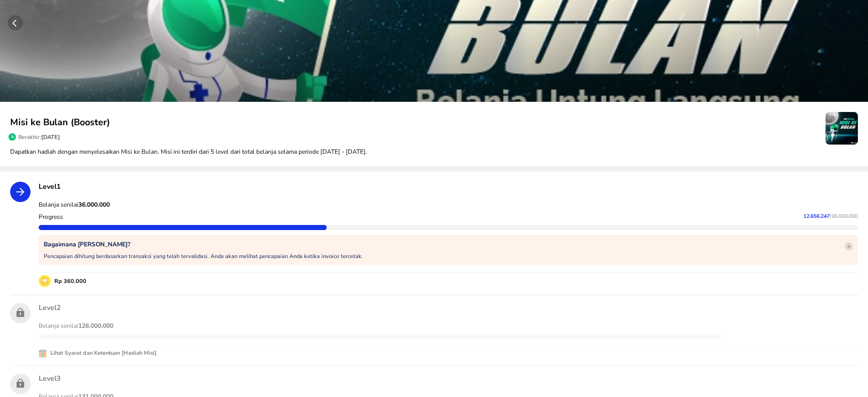 This screenshot has width=868, height=397. I want to click on strong: 36.000.000, so click(94, 204).